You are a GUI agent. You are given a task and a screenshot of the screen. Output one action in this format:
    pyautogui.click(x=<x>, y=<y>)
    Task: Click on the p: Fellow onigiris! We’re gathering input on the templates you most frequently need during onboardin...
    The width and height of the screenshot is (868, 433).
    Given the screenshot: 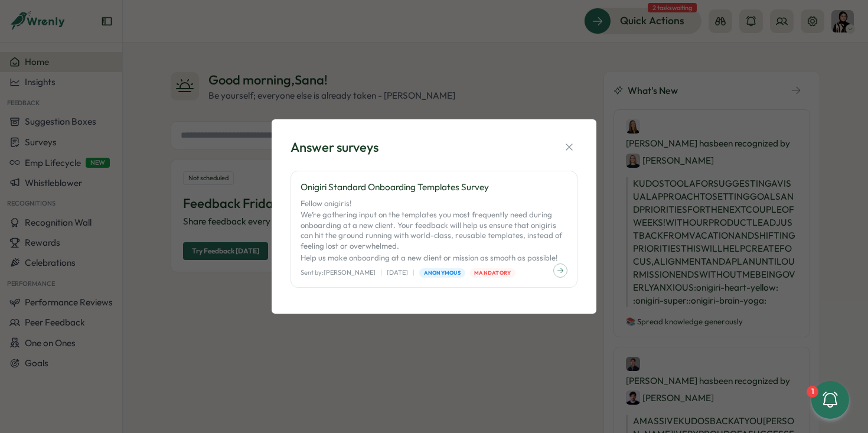 What is the action you would take?
    pyautogui.click(x=434, y=231)
    